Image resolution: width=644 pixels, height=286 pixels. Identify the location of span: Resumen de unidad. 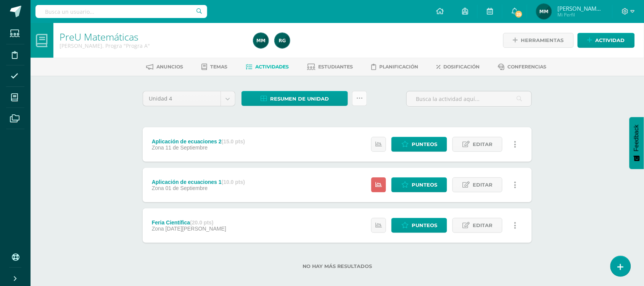
(300, 98).